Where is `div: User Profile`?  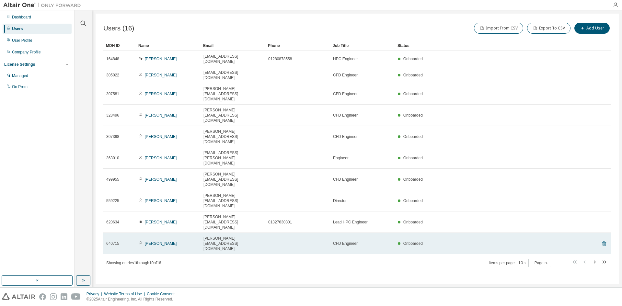
div: User Profile is located at coordinates (22, 40).